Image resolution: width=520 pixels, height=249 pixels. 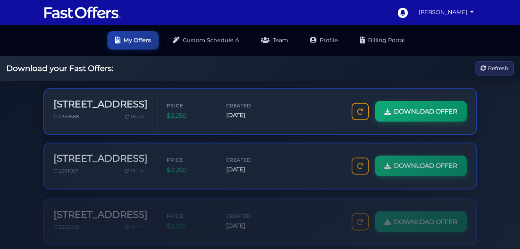 I want to click on a: Profile, so click(x=324, y=40).